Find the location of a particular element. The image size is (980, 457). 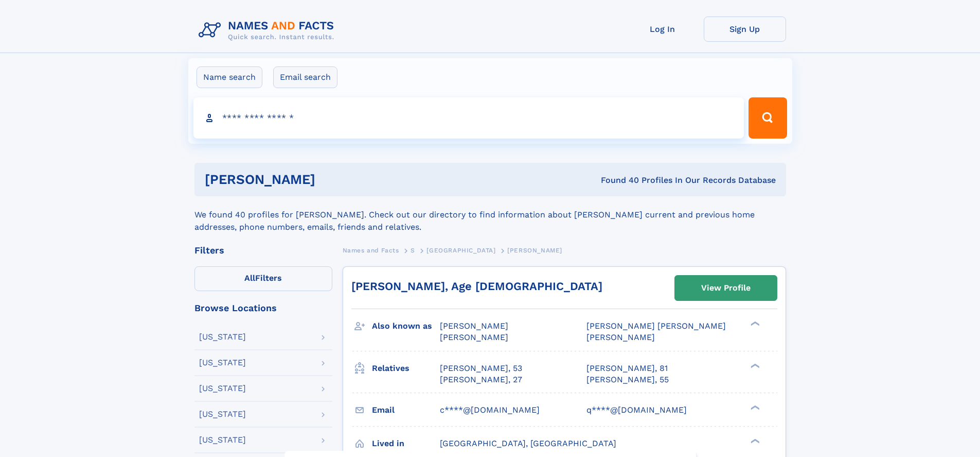

img: Logo Names and Facts is located at coordinates (268, 30).